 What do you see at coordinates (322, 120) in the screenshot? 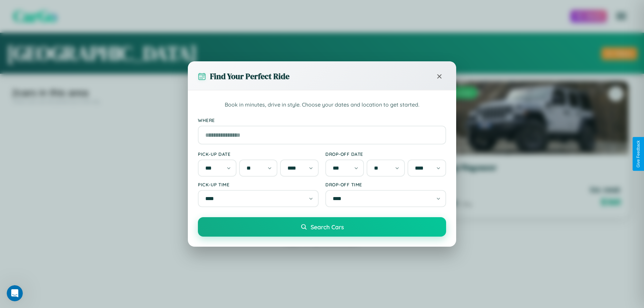
I see `label: Where` at bounding box center [322, 120].